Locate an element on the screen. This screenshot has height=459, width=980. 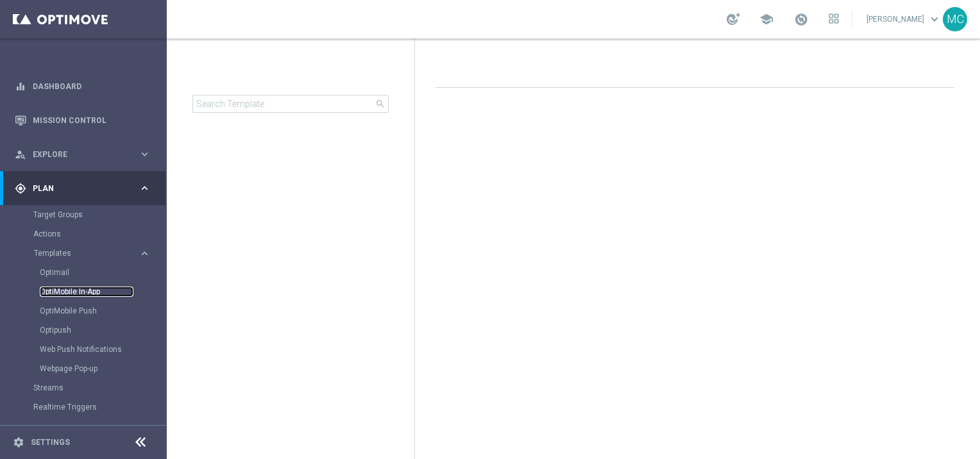
button: Templates keyboard_arrow_right is located at coordinates (93, 253).